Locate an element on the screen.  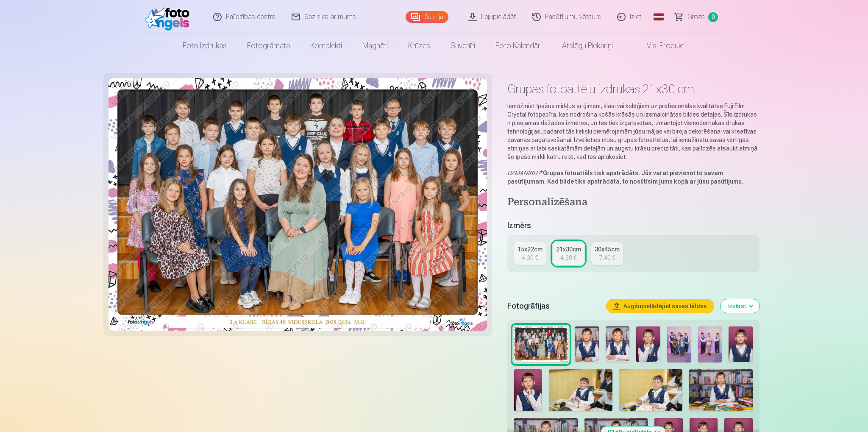
a: Foto kalendāri is located at coordinates (518, 46).